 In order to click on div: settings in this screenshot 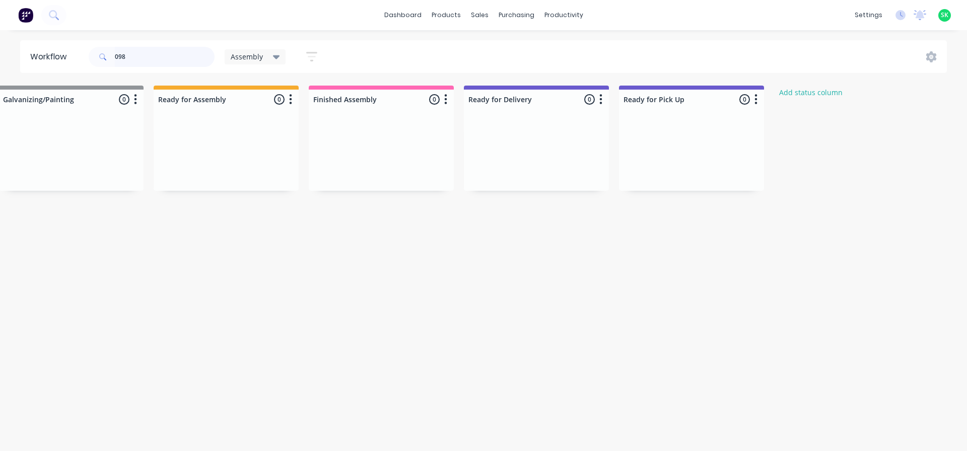, I will do `click(868, 15)`.